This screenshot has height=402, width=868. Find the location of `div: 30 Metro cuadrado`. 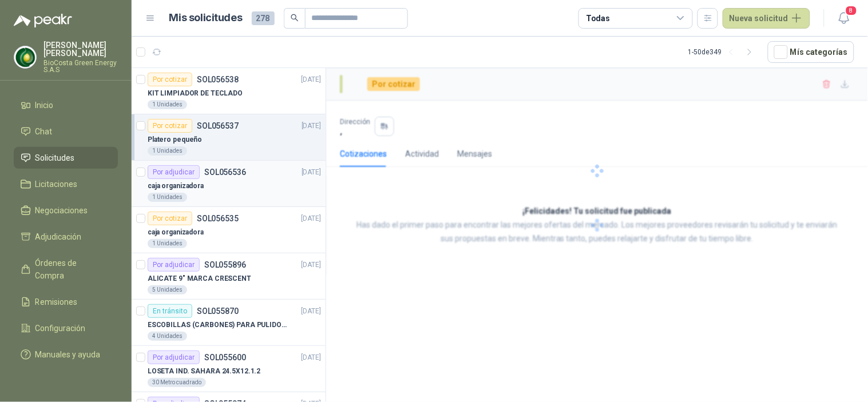

div: 30 Metro cuadrado is located at coordinates (177, 383).